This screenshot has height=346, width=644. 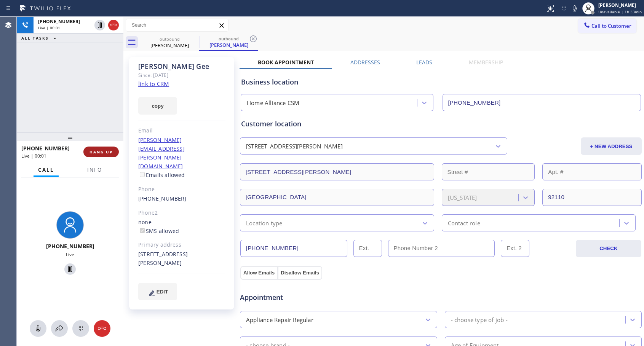 What do you see at coordinates (279, 319) in the screenshot?
I see `div: Appliance Repair Regular` at bounding box center [279, 319].